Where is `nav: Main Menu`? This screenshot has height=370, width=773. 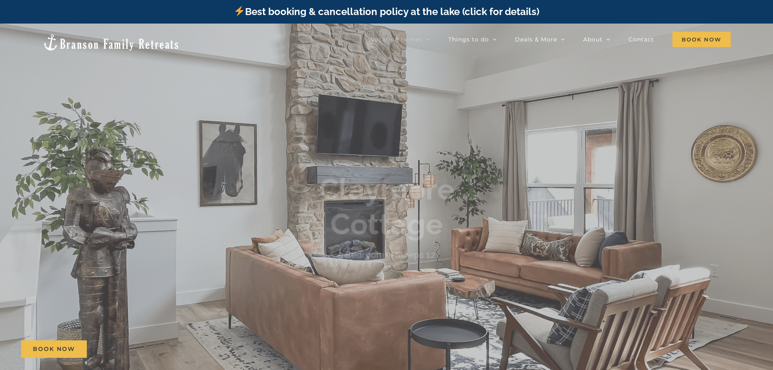 nav: Main Menu is located at coordinates (551, 39).